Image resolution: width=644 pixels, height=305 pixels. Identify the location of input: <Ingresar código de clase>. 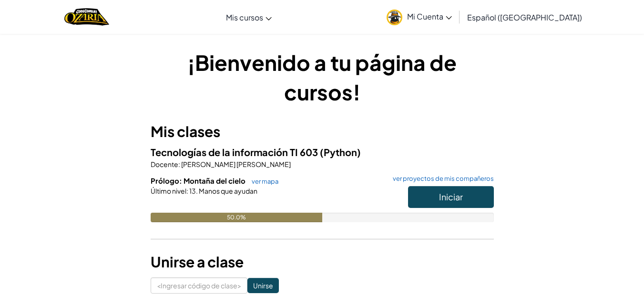
(199, 286).